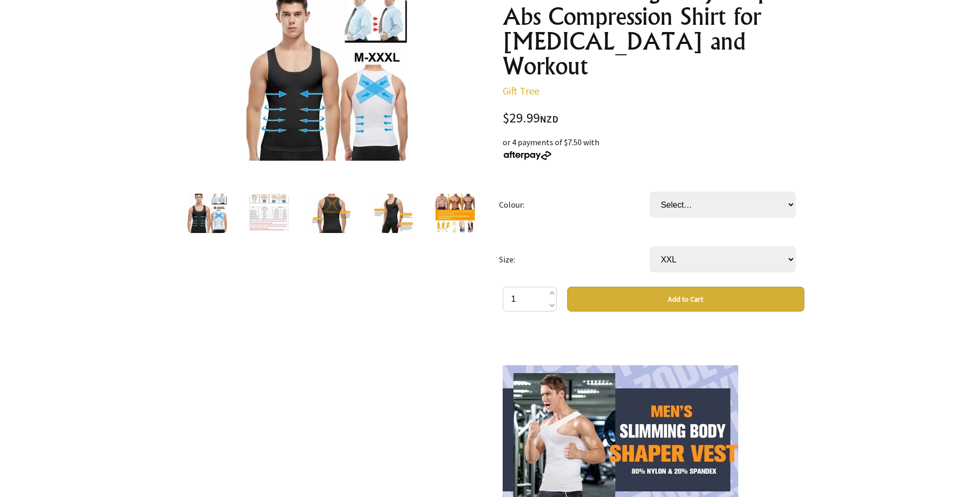 The image size is (980, 497). What do you see at coordinates (520, 91) in the screenshot?
I see `a: Gift Tree` at bounding box center [520, 91].